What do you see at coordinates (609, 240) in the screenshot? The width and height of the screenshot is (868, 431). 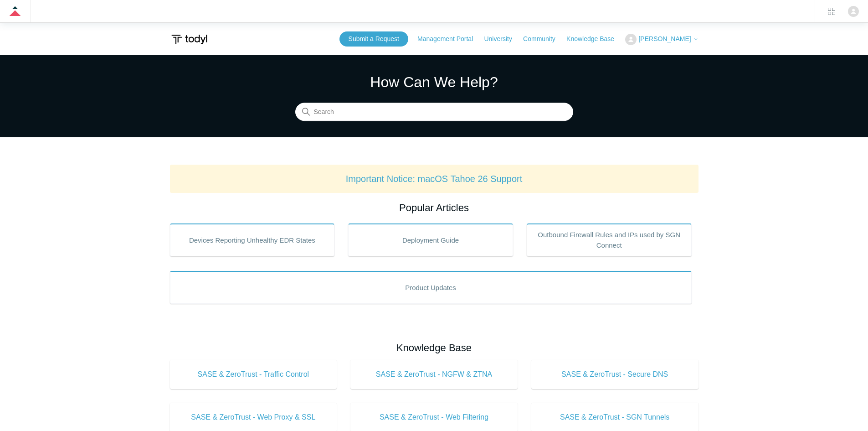 I see `a: Outbound Firewall Rules and IPs used by SGN Connect` at bounding box center [609, 240].